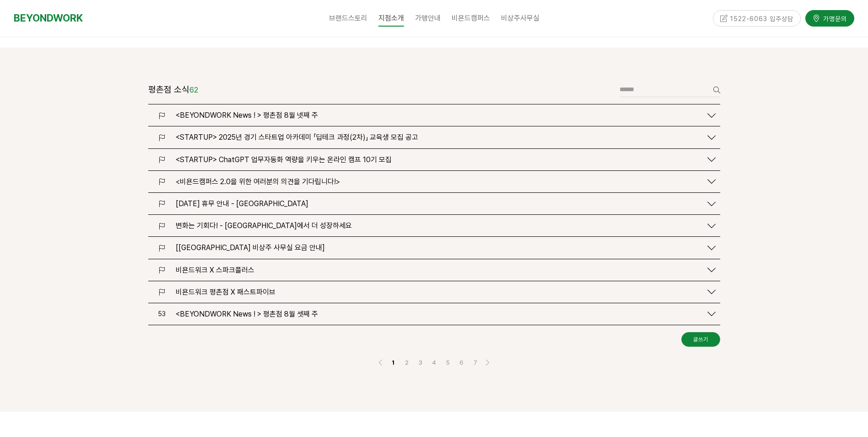 This screenshot has height=437, width=868. I want to click on header: 평촌점 소식, so click(173, 90).